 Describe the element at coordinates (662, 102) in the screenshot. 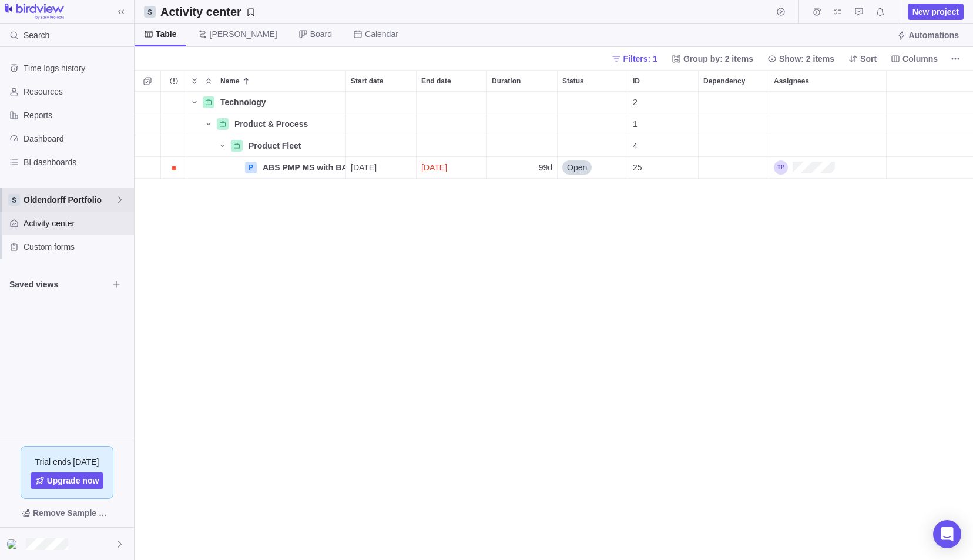

I see `div: 2` at that location.